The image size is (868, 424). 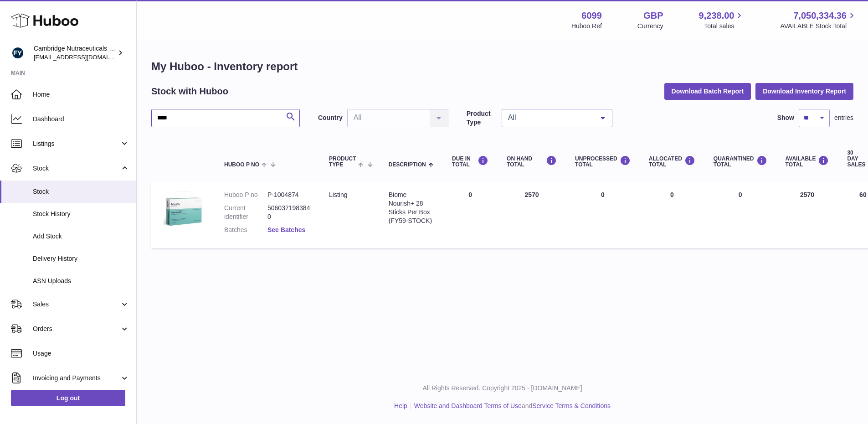 What do you see at coordinates (586, 26) in the screenshot?
I see `div: Huboo Ref` at bounding box center [586, 26].